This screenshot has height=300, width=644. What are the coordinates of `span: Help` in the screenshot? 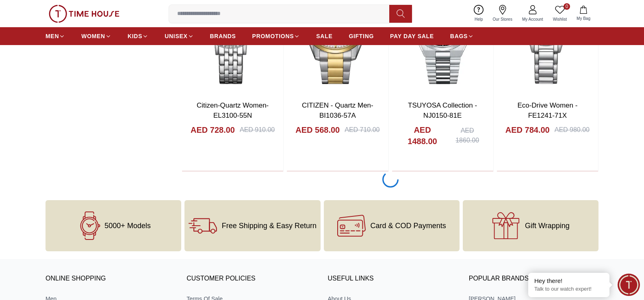 It's located at (479, 19).